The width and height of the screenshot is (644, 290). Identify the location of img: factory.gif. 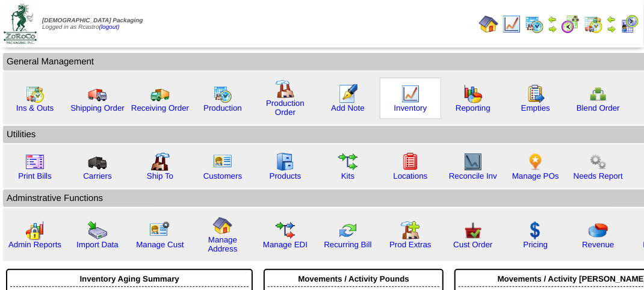
(285, 89).